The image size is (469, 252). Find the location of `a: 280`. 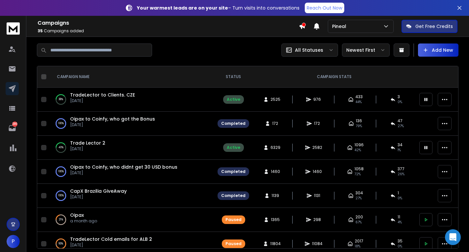

a: 280 is located at coordinates (12, 128).